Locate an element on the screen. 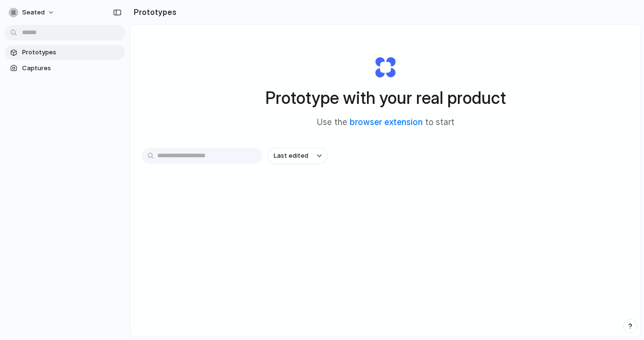 This screenshot has width=644, height=340. a: browser extension is located at coordinates (386, 122).